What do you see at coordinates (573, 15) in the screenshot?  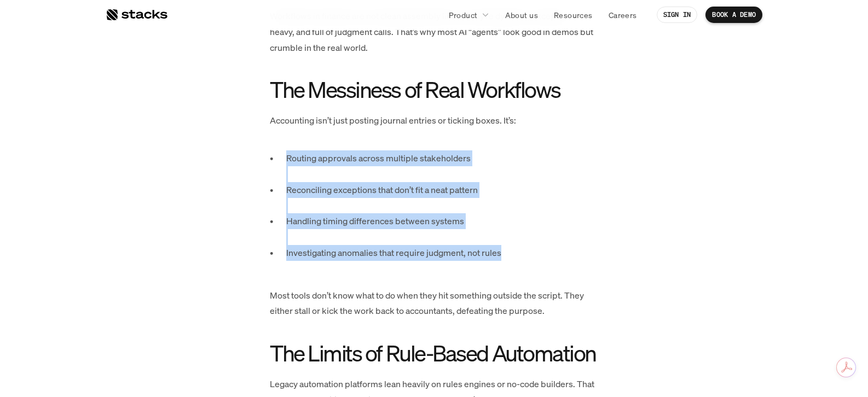 I see `p: Resources` at bounding box center [573, 15].